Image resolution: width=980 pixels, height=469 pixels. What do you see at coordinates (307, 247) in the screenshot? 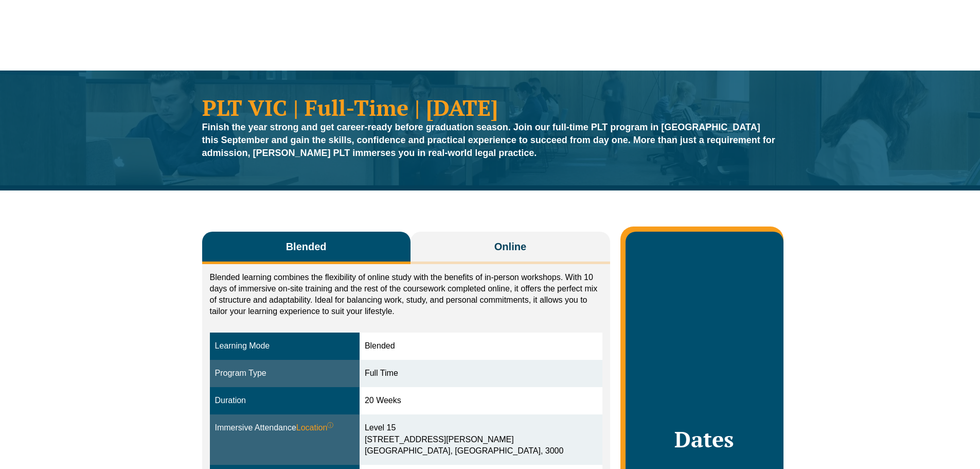
I see `span: Blended` at bounding box center [307, 247].